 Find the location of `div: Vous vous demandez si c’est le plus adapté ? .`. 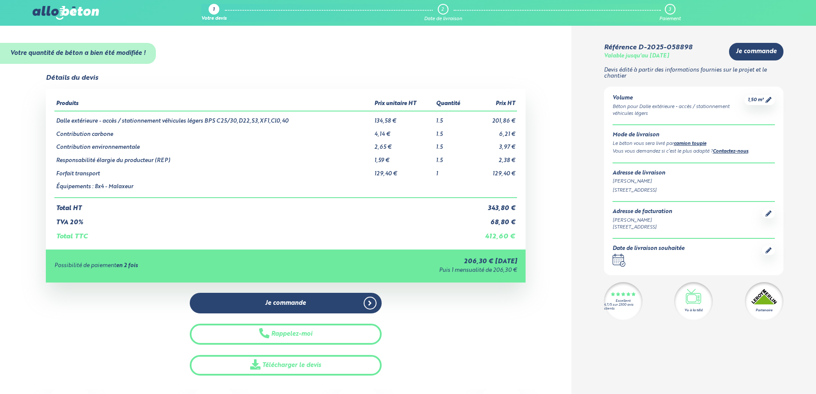

div: Vous vous demandez si c’est le plus adapté ? . is located at coordinates (694, 152).